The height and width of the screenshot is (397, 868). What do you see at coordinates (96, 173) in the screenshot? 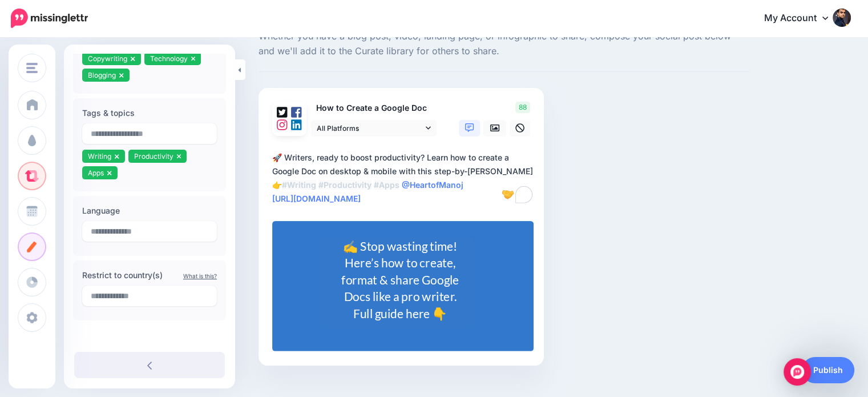
I see `span: Apps` at bounding box center [96, 173].